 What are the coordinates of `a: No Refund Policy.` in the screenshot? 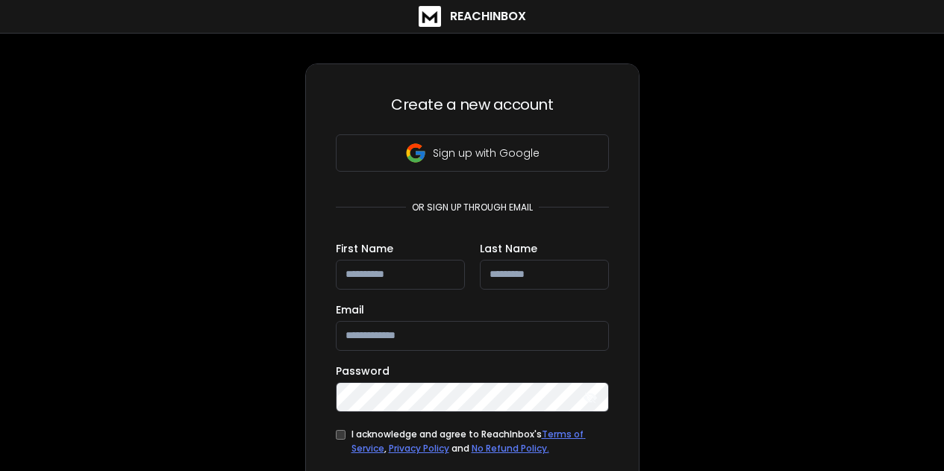 It's located at (510, 448).